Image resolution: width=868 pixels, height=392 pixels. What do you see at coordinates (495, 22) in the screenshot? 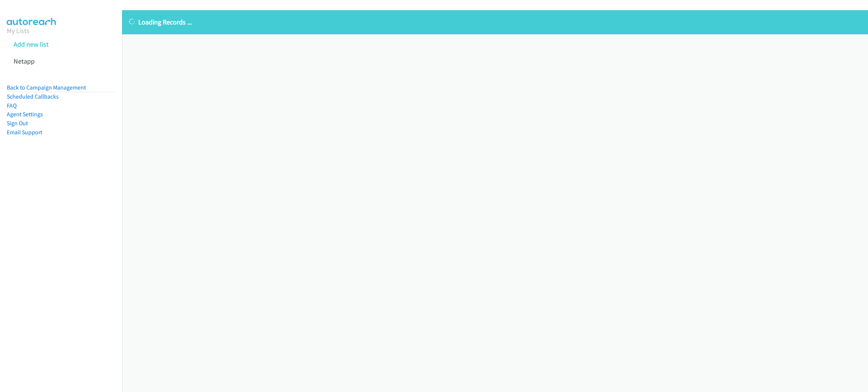
I see `p: Loading Records ...` at bounding box center [495, 22].